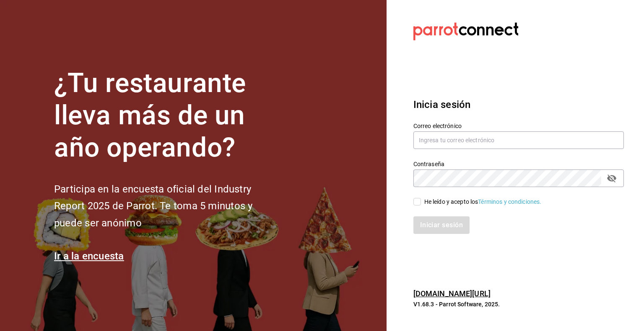  Describe the element at coordinates (518, 126) in the screenshot. I see `label: Correo electrónico` at that location.